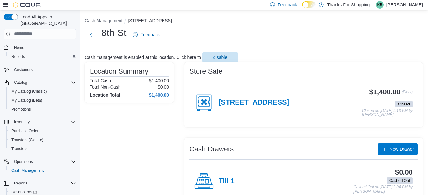 The width and height of the screenshot is (428, 195). Describe the element at coordinates (380, 5) in the screenshot. I see `div: Kelly Reid` at that location.